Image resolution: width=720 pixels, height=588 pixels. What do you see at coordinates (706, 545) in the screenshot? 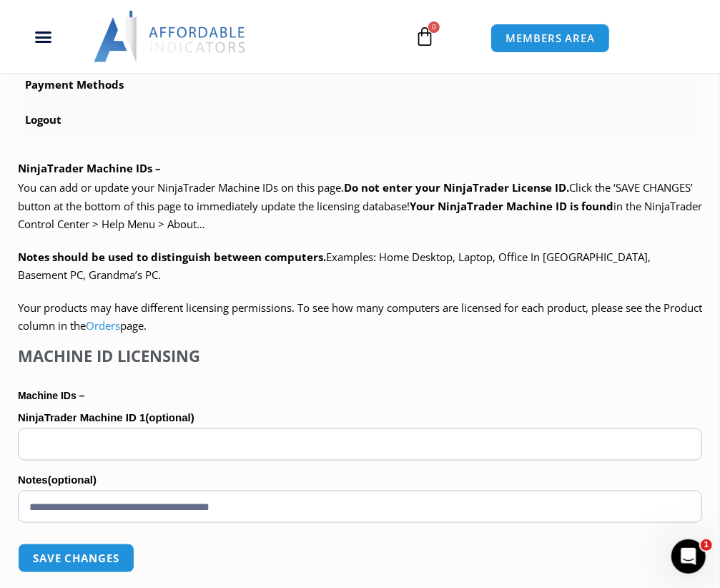
I see `span: 1` at bounding box center [706, 545].